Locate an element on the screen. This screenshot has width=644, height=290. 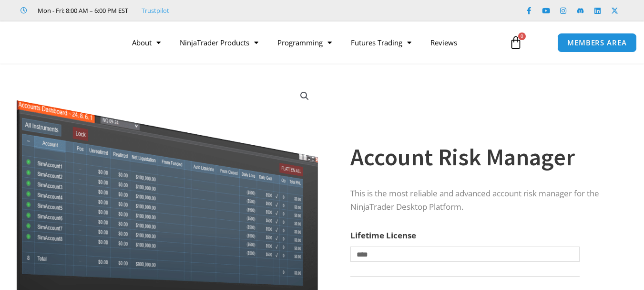
a: View full-screen image gallery is located at coordinates (304, 96).